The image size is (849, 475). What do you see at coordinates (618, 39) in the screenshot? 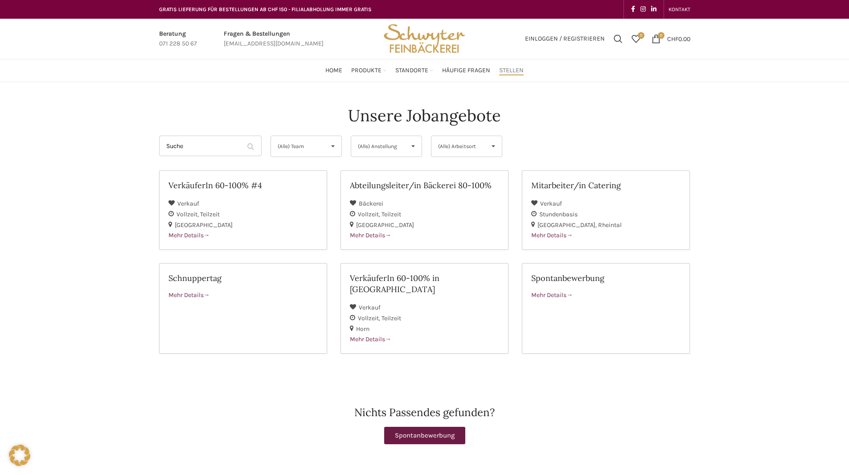
I see `a: Suchen` at bounding box center [618, 39].